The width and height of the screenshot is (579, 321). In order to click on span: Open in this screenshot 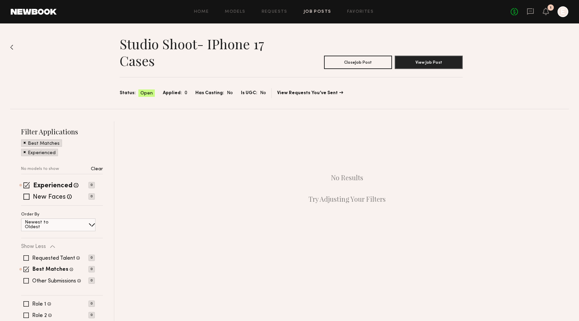, I will do `click(146, 93)`.